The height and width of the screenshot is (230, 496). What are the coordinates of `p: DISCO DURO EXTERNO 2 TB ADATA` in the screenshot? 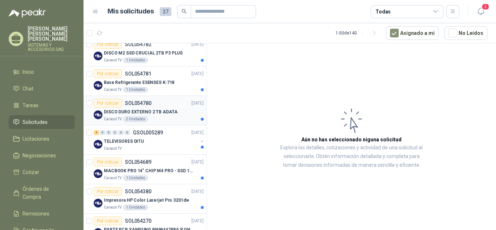 It's located at (140, 112).